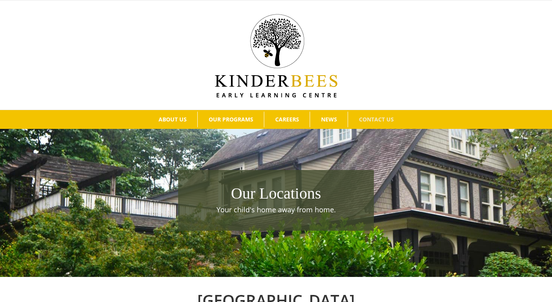 This screenshot has height=302, width=552. What do you see at coordinates (287, 119) in the screenshot?
I see `span: CAREERS` at bounding box center [287, 119].